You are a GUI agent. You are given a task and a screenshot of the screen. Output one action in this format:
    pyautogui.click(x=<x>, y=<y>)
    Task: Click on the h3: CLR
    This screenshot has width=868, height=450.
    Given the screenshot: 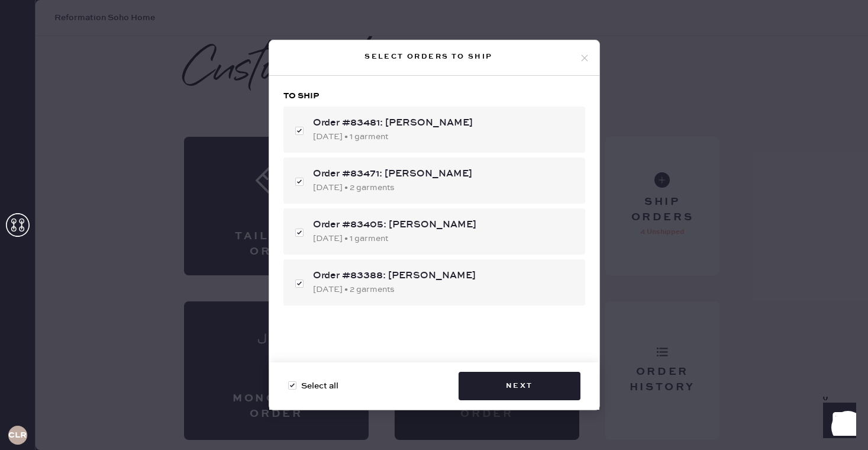 What is the action you would take?
    pyautogui.click(x=18, y=435)
    